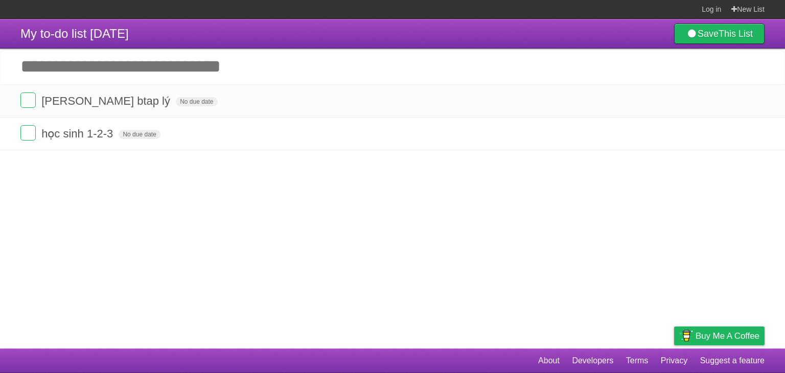 The image size is (785, 373). What do you see at coordinates (592, 361) in the screenshot?
I see `a: Developers` at bounding box center [592, 361].